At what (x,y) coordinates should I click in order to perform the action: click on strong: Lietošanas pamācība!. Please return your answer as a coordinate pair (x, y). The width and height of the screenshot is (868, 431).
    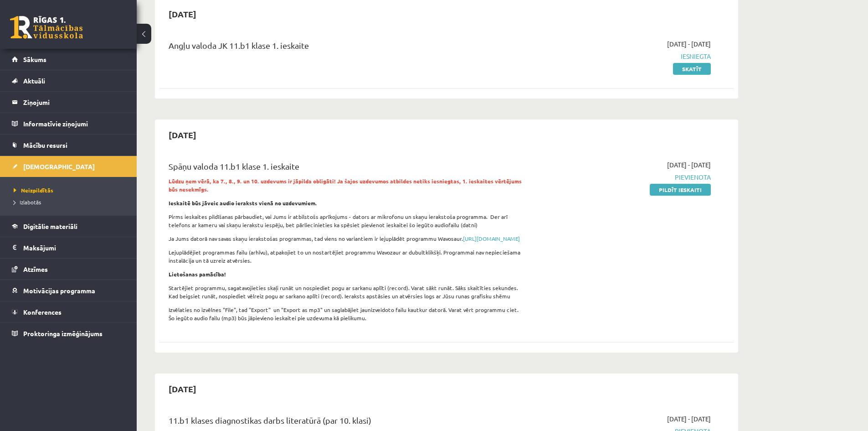
    Looking at the image, I should click on (198, 274).